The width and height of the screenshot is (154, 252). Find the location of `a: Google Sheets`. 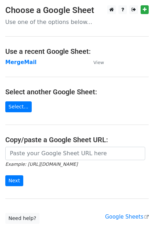

a: Google Sheets is located at coordinates (127, 217).